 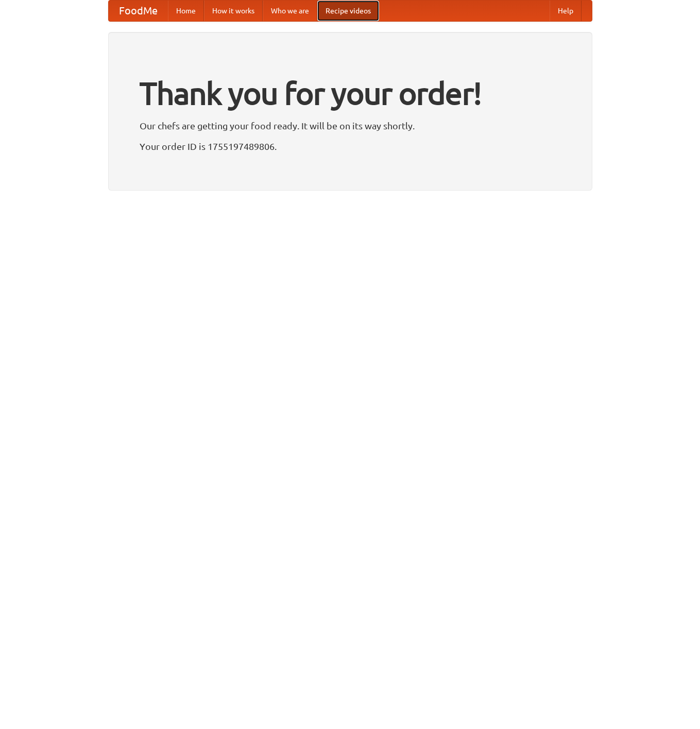 I want to click on p: Your order ID is 1755197489806., so click(x=350, y=146).